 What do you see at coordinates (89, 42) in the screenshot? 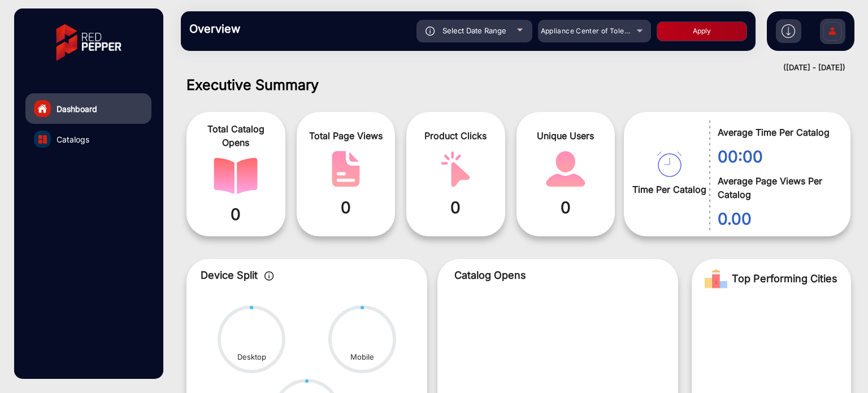
I see `img: vmg-logo` at bounding box center [89, 42].